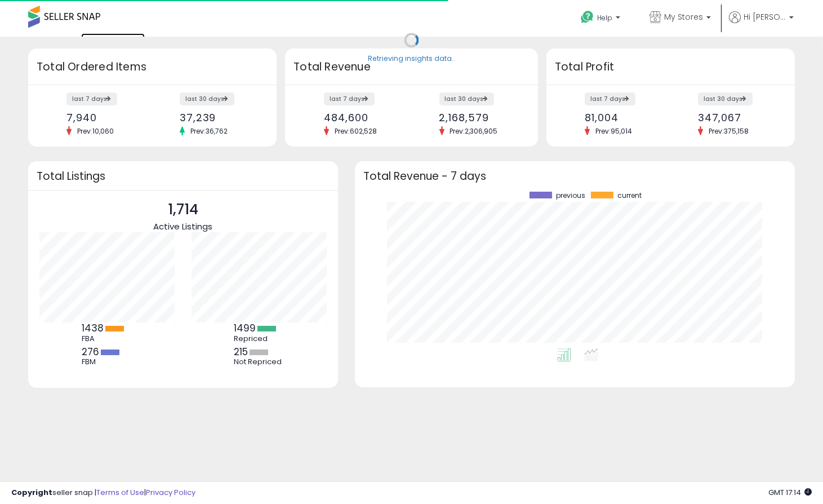 This screenshot has height=504, width=823. Describe the element at coordinates (355, 130) in the screenshot. I see `span: Prev: 602,528` at that location.